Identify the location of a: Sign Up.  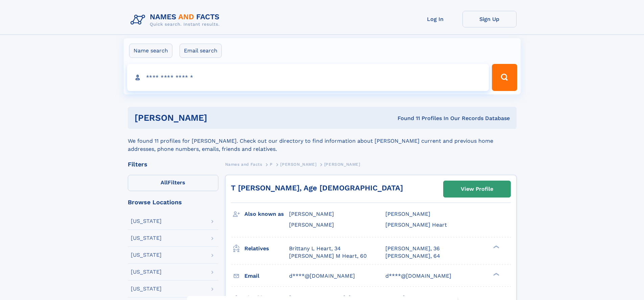
(489, 19).